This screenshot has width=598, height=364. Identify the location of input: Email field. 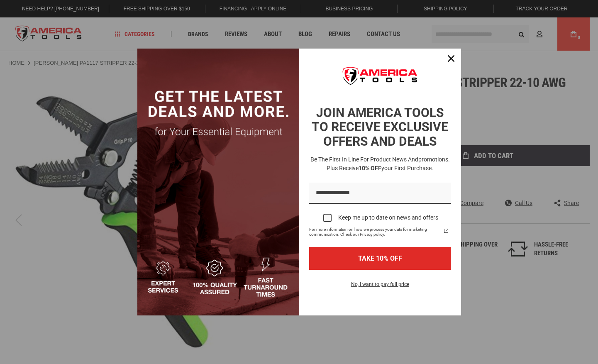
(380, 193).